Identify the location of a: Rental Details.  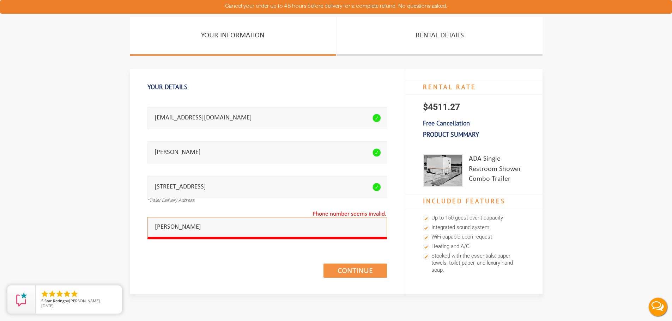
(440, 36).